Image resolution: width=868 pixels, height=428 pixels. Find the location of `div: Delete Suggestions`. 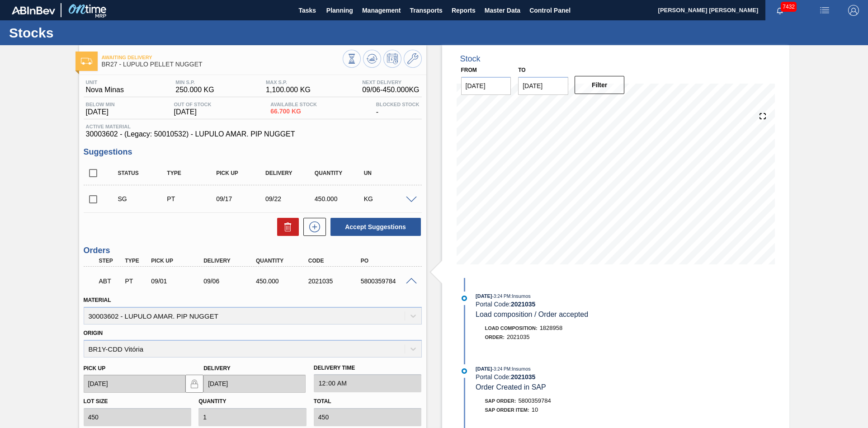

div: Delete Suggestions is located at coordinates (286, 227).